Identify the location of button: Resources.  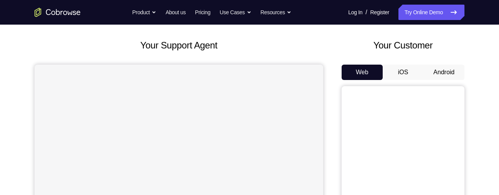
(276, 12).